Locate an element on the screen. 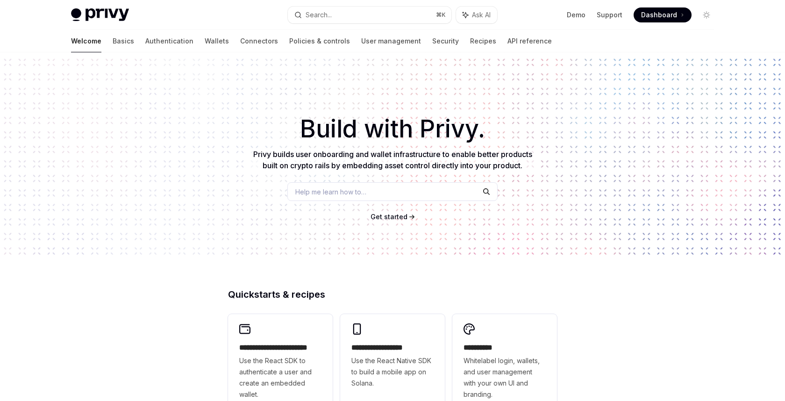 This screenshot has width=785, height=401. a: Wallets is located at coordinates (217, 41).